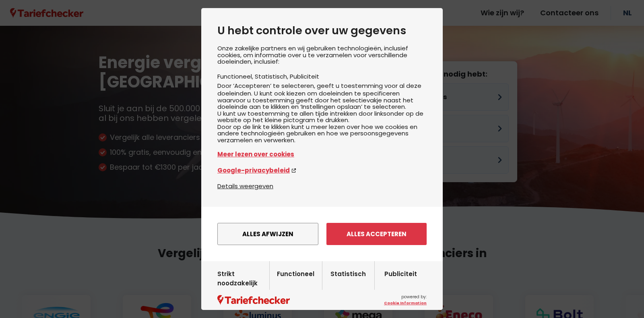 The width and height of the screenshot is (644, 318). Describe the element at coordinates (243, 289) in the screenshot. I see `label: Strikt noodzakelijk` at that location.